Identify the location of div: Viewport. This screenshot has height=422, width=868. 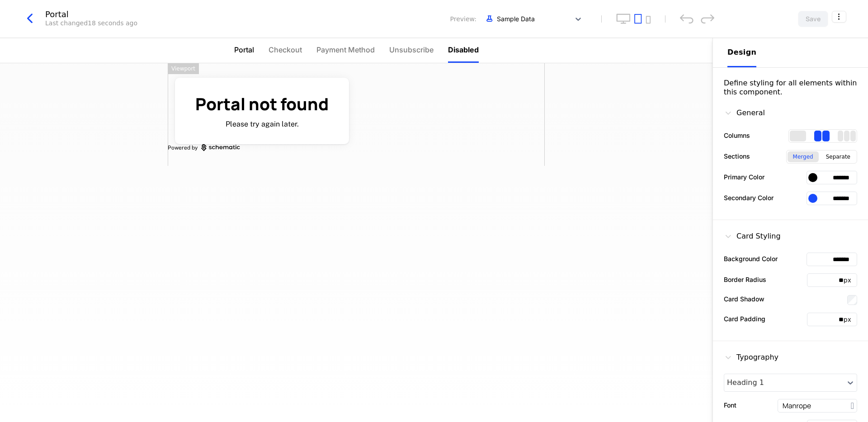
(183, 68).